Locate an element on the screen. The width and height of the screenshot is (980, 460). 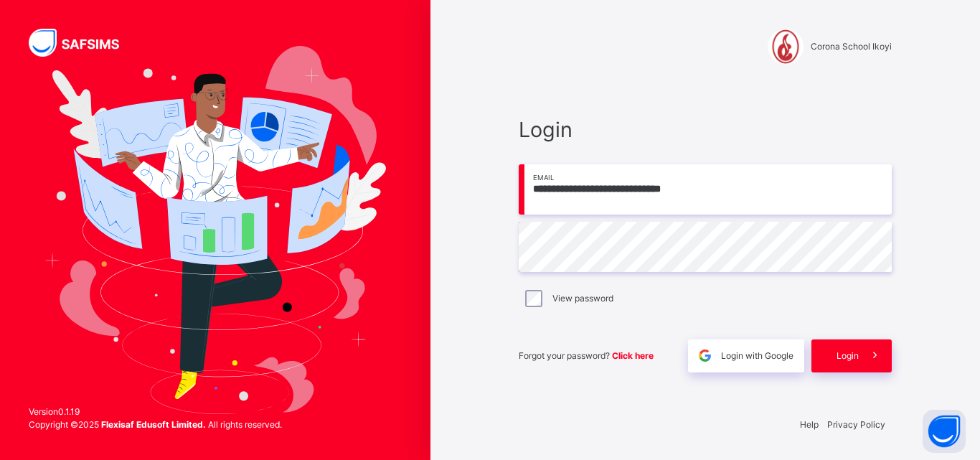
span: Version 0.1.19 is located at coordinates (155, 412).